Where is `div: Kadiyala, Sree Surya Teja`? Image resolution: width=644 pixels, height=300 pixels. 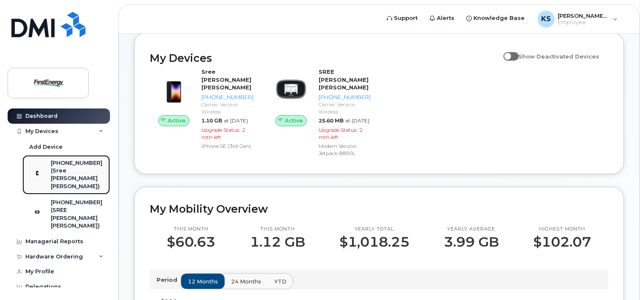
div: Kadiyala, Sree Surya Teja is located at coordinates (577, 19).